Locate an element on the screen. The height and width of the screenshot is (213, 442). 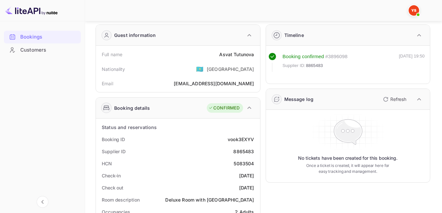
div: vook3EXYV is located at coordinates (241, 139).